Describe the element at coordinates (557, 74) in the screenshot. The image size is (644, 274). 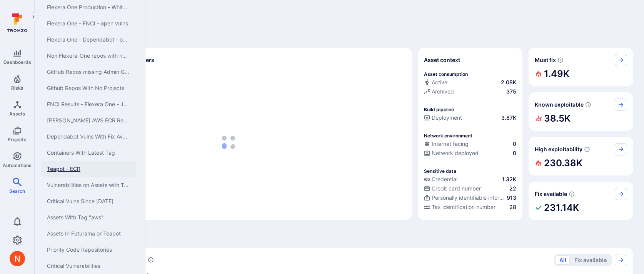
I see `h2: 1.49K` at that location.